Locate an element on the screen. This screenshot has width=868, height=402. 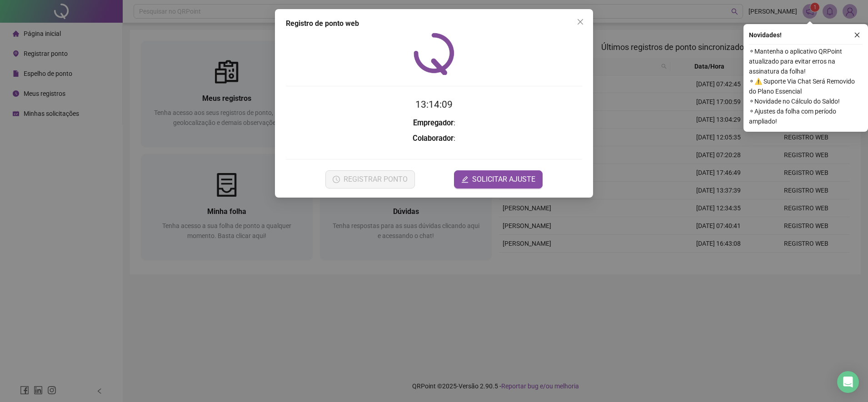
button: editSOLICITAR AJUSTE is located at coordinates (498, 180).